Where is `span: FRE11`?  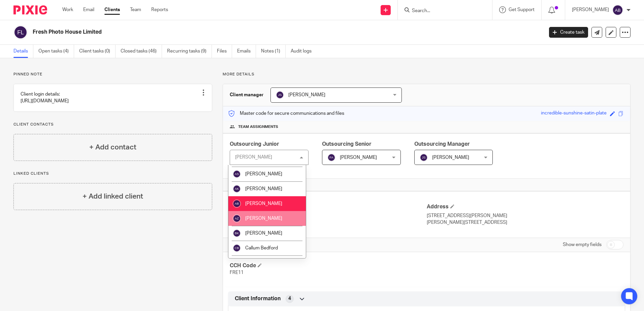
span: FRE11 is located at coordinates (236, 272).